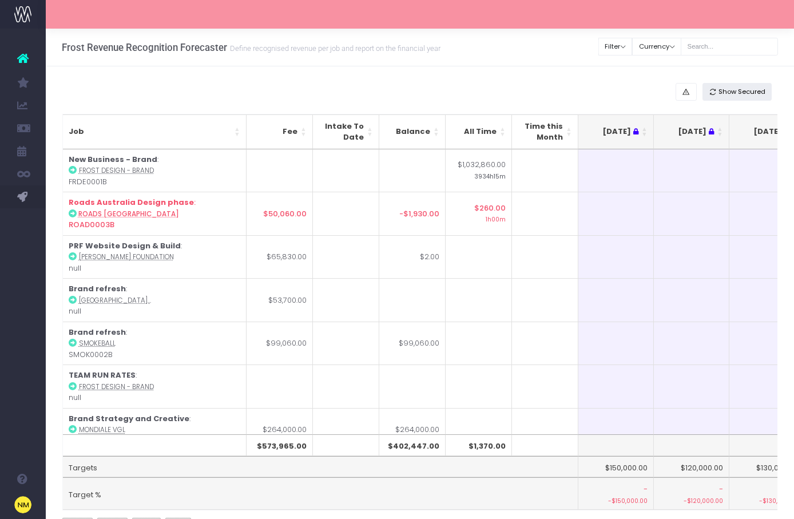 The width and height of the screenshot is (794, 519). I want to click on td: : FRDE0001B, so click(154, 170).